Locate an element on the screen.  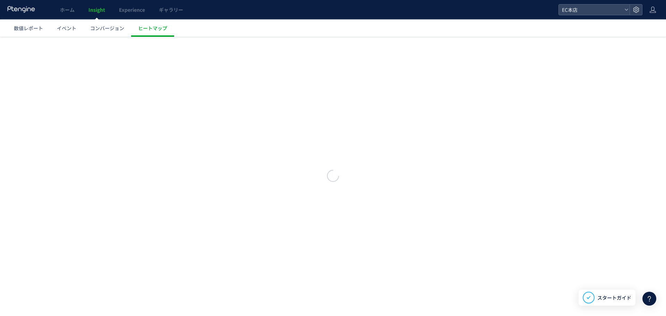
span: スタートガイド is located at coordinates (615, 298).